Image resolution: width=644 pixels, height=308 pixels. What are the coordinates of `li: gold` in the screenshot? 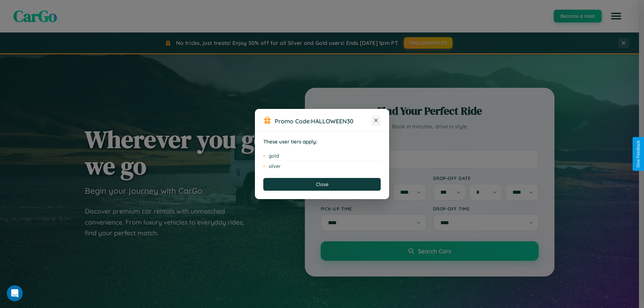 It's located at (322, 156).